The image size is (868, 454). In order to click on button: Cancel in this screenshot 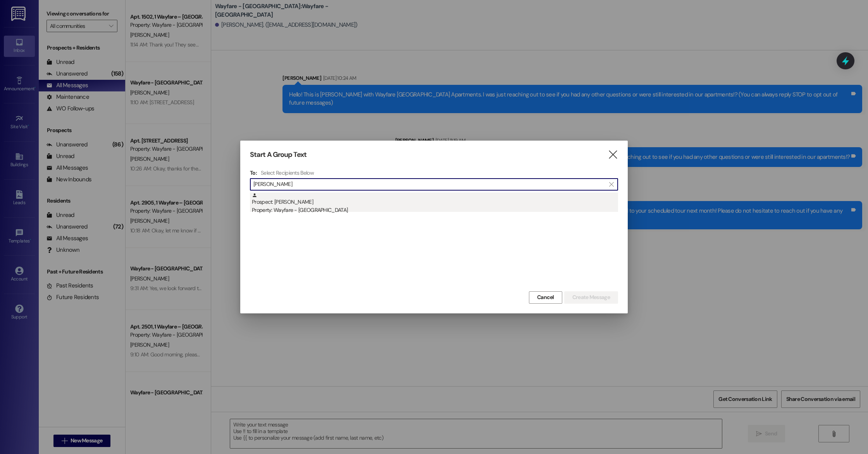, I will do `click(546, 297)`.